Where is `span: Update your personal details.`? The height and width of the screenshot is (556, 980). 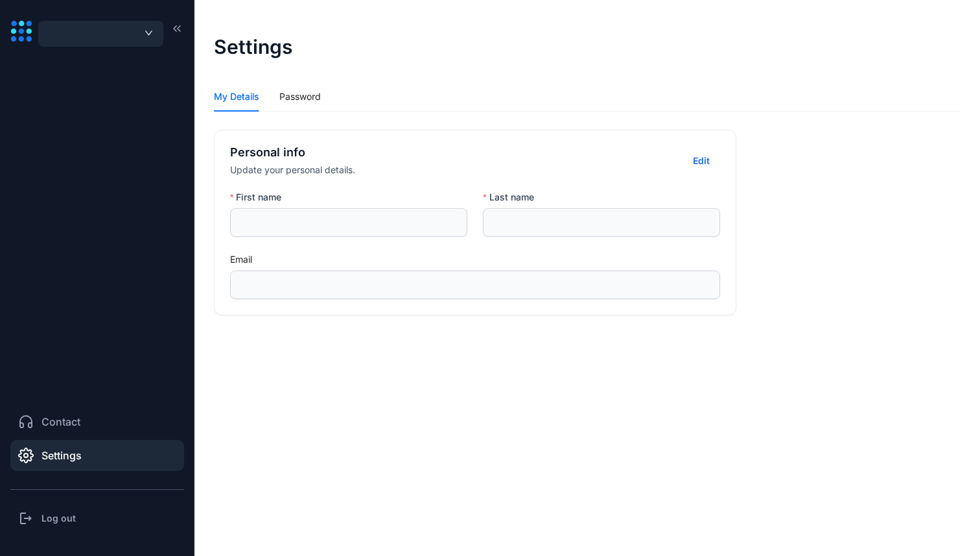 span: Update your personal details. is located at coordinates (293, 169).